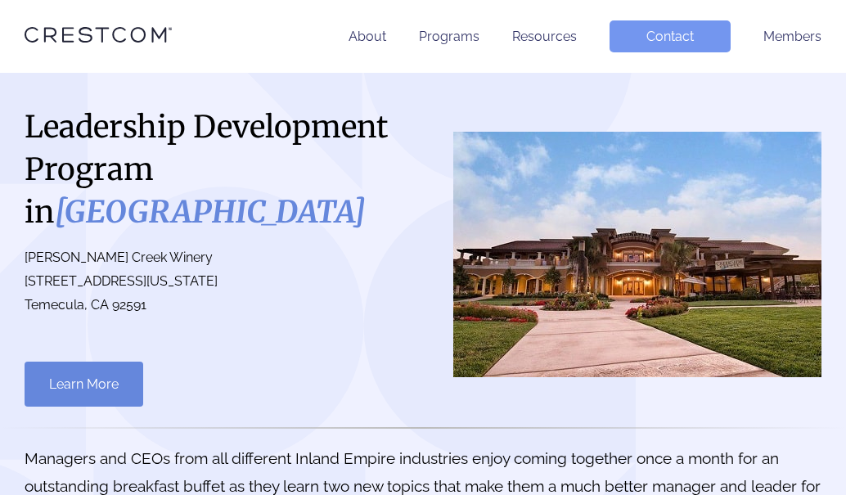  I want to click on img: Riverside County South, so click(637, 255).